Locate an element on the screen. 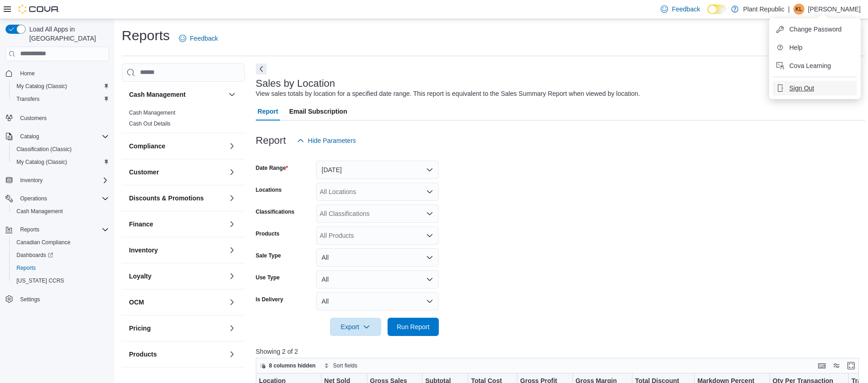  span: Transfers is located at coordinates (61, 99).